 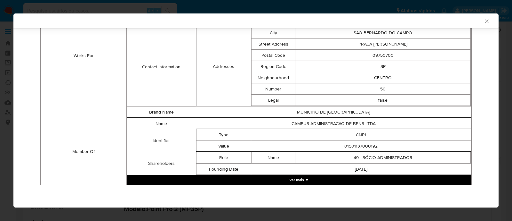 What do you see at coordinates (161, 140) in the screenshot?
I see `td: Identifier` at bounding box center [161, 140].